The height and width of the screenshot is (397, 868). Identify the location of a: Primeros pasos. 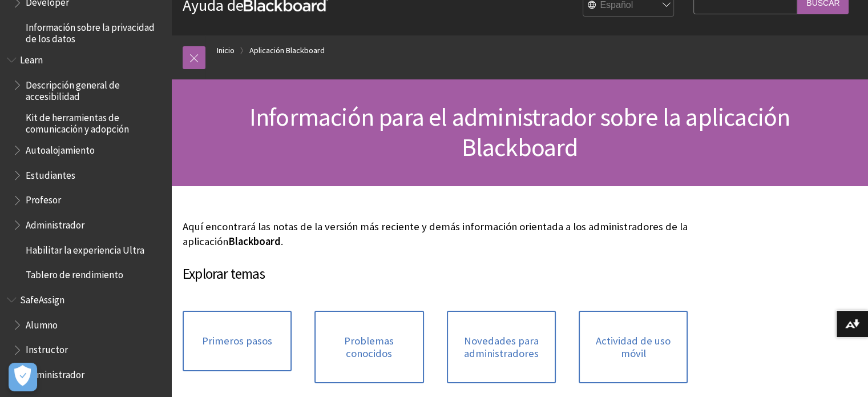
(237, 341).